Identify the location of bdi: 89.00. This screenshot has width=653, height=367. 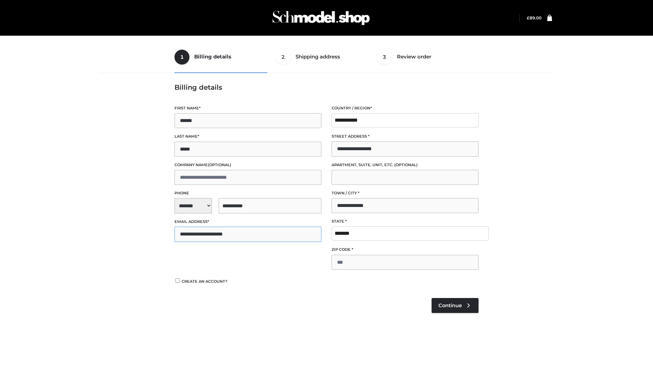
(534, 18).